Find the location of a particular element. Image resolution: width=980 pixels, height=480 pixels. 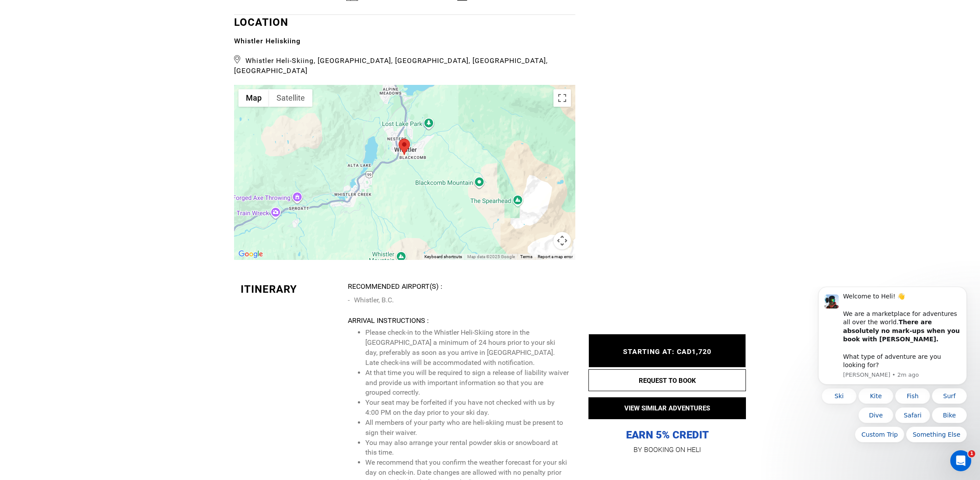

span: 1 is located at coordinates (972, 454).